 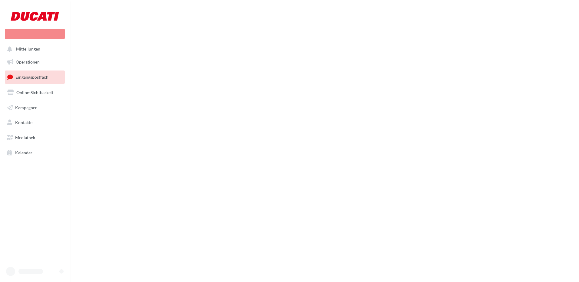 I want to click on span: Online-Sichtbarkeit, so click(x=35, y=92).